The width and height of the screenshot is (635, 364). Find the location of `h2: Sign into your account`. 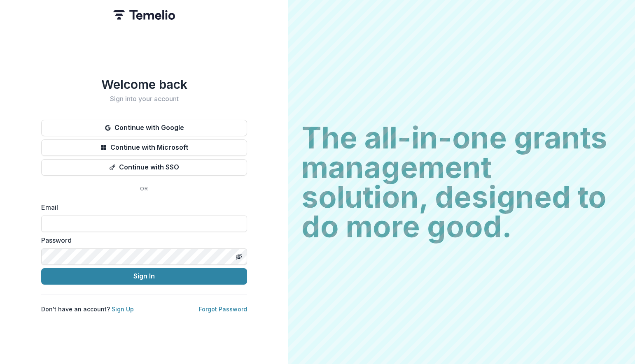

h2: Sign into your account is located at coordinates (144, 99).